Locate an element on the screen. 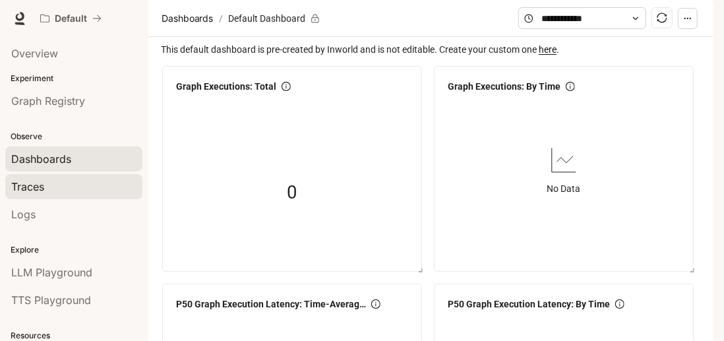 This screenshot has height=341, width=724. article: No Data is located at coordinates (564, 189).